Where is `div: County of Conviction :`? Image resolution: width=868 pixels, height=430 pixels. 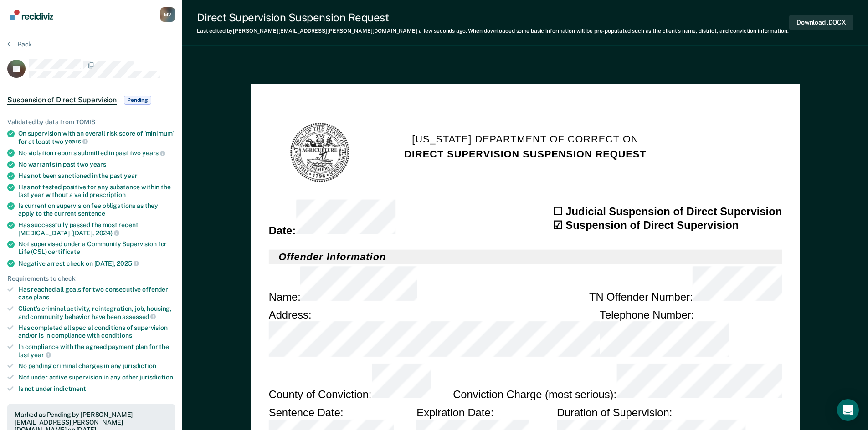 div: County of Conviction : is located at coordinates (349, 383).